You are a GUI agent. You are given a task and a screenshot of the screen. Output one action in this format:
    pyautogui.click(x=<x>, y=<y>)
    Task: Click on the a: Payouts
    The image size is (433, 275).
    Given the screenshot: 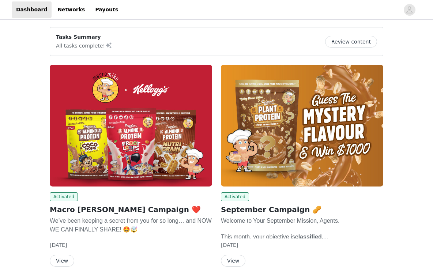 What is the action you would take?
    pyautogui.click(x=106, y=10)
    